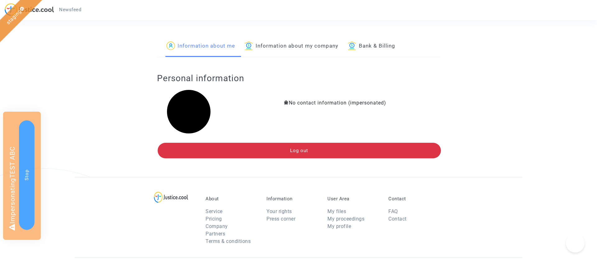 Image resolution: width=597 pixels, height=265 pixels. Describe the element at coordinates (214, 219) in the screenshot. I see `a: Pricing` at that location.